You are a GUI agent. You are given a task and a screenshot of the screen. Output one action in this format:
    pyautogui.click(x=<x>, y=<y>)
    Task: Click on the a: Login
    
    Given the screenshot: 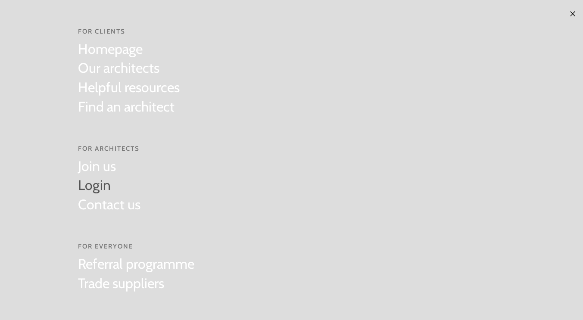 What is the action you would take?
    pyautogui.click(x=109, y=185)
    